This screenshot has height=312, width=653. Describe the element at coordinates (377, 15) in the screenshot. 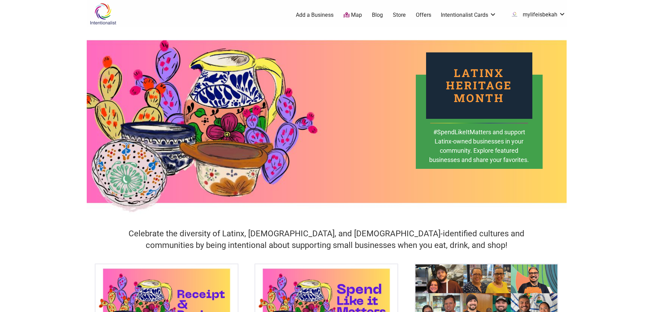

I see `a: Blog` at that location.